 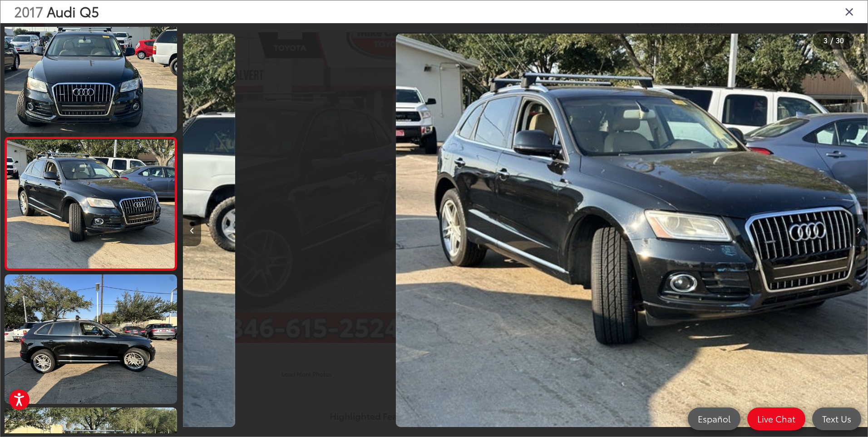 What do you see at coordinates (72, 11) in the screenshot?
I see `span: Audi Q5` at bounding box center [72, 11].